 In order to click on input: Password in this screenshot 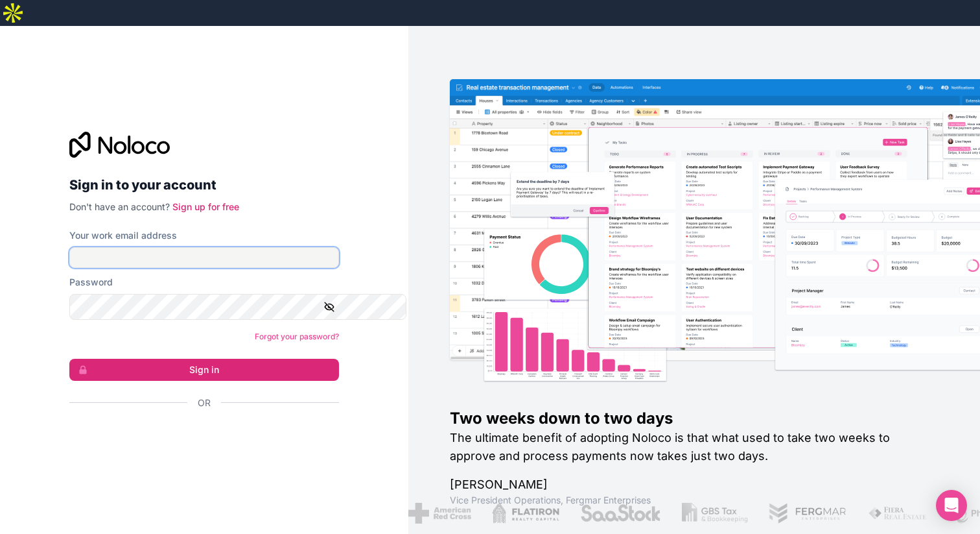, I will do `click(238, 307)`.